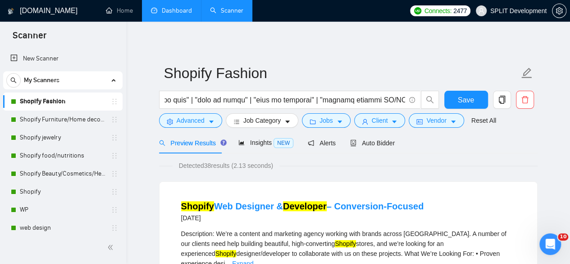 This screenshot has width=570, height=264. What do you see at coordinates (525, 100) in the screenshot?
I see `span: delete` at bounding box center [525, 100].